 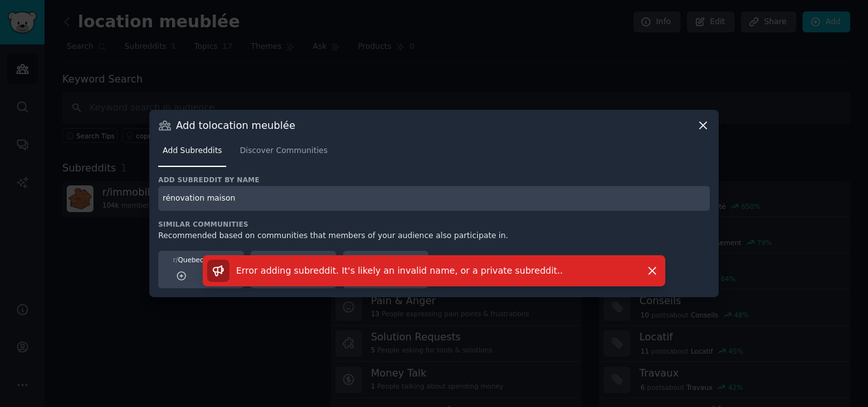 I want to click on h3: Add to location meublée, so click(x=236, y=125).